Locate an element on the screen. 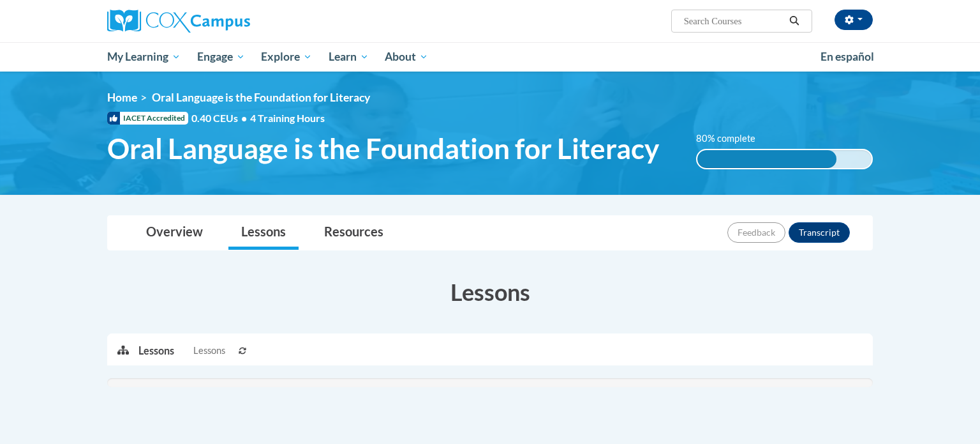 The width and height of the screenshot is (980, 444). a: Home is located at coordinates (122, 97).